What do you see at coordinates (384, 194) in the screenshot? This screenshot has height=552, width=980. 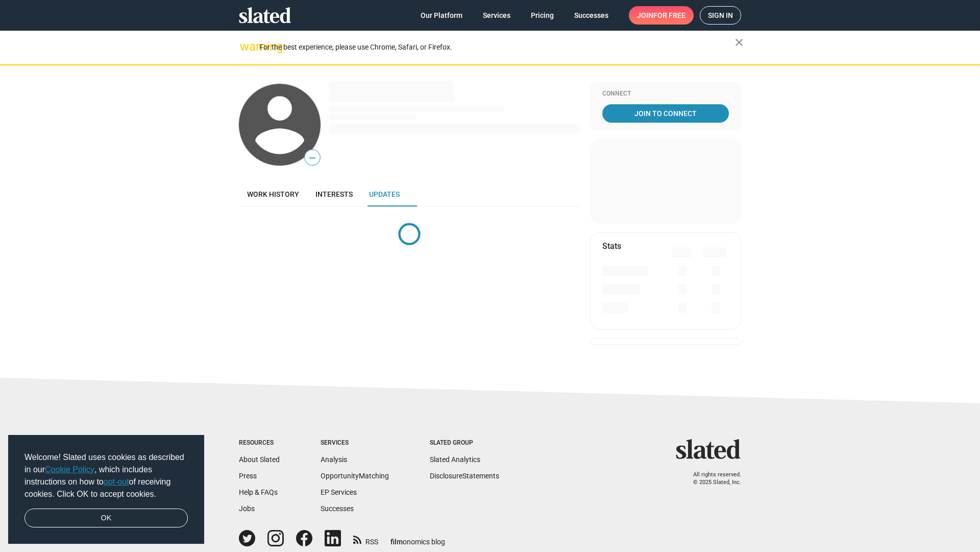 I see `a: Updates` at bounding box center [384, 194].